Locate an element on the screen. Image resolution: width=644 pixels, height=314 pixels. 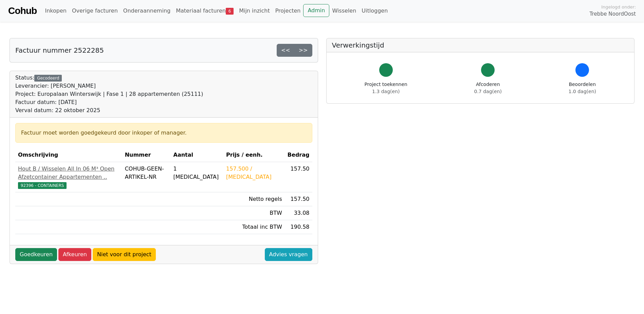
td: Netto regels is located at coordinates (254, 199).